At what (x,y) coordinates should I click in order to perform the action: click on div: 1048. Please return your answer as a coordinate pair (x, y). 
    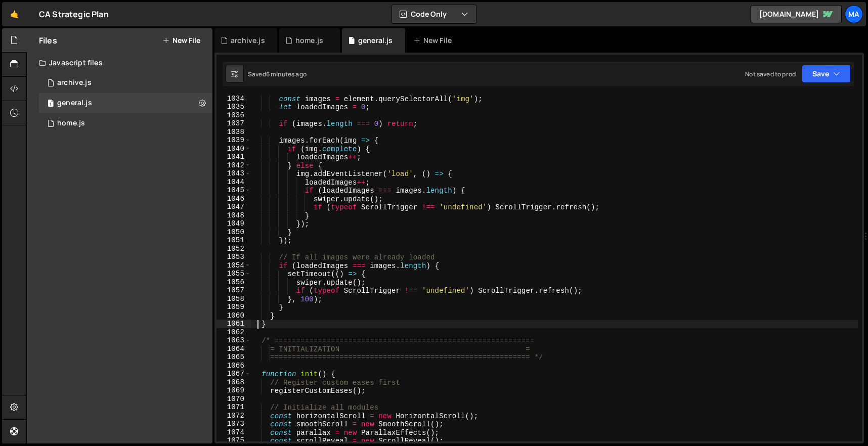
    Looking at the image, I should click on (234, 216).